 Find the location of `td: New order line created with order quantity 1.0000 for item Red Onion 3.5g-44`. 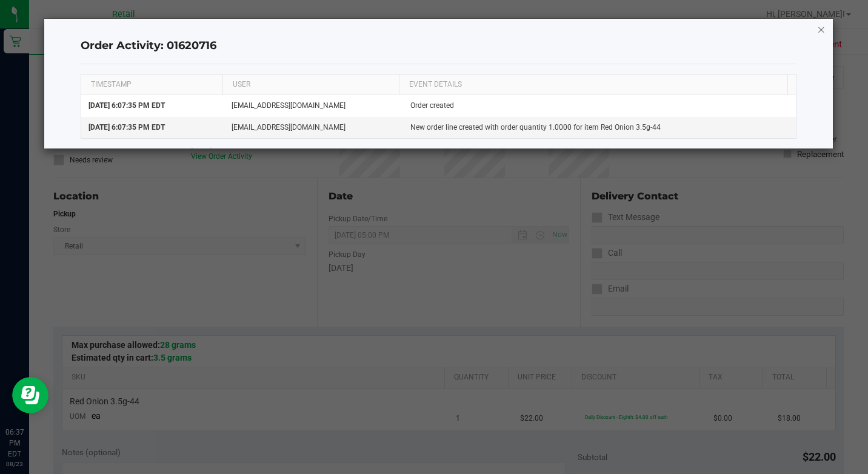

td: New order line created with order quantity 1.0000 for item Red Onion 3.5g-44 is located at coordinates (600, 128).